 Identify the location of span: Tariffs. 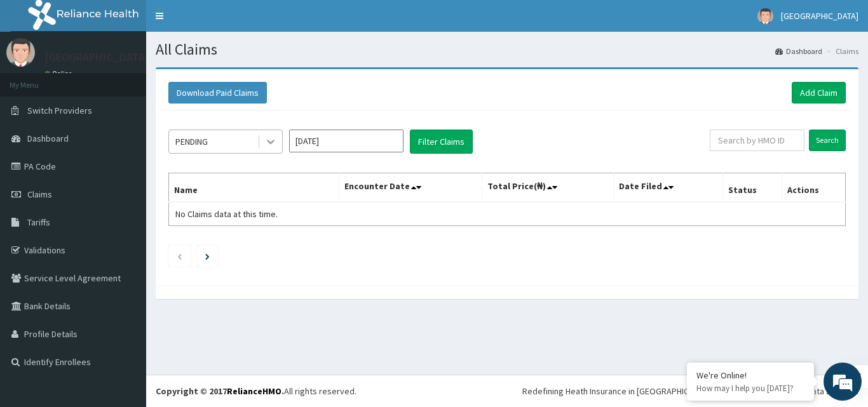
(39, 222).